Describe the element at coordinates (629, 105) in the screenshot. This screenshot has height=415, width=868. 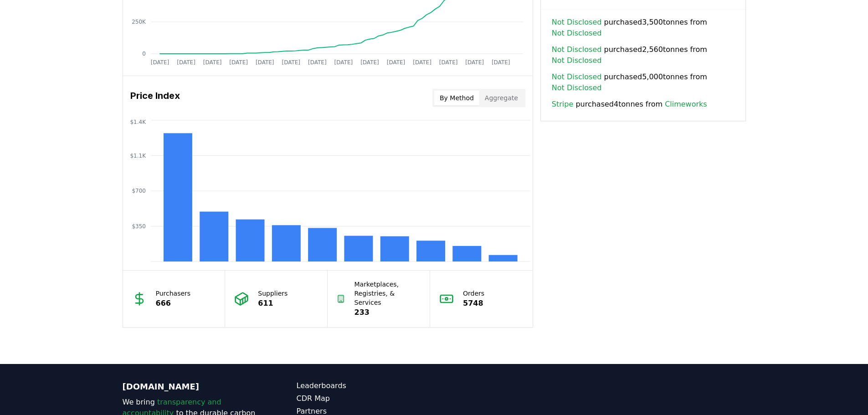
I see `span: purchased 4 tonnes from` at that location.